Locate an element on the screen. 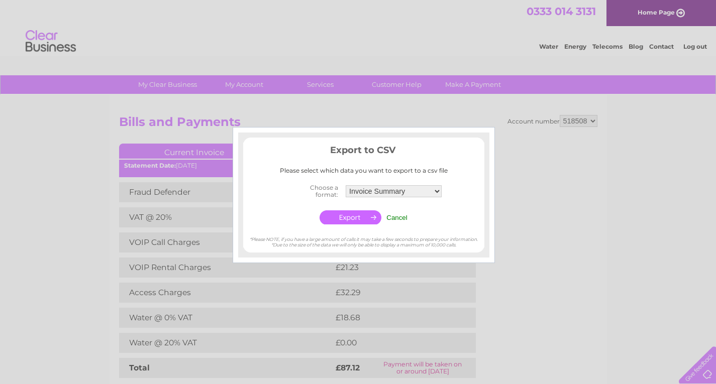 The image size is (716, 384). a: Water is located at coordinates (548, 46).